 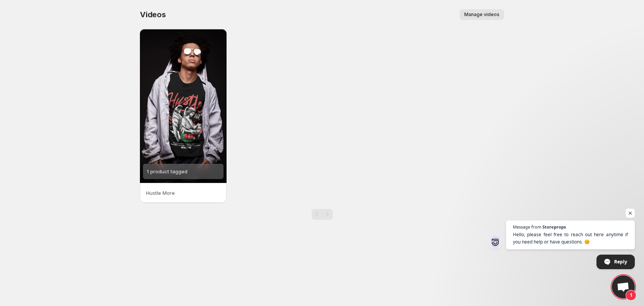 I want to click on span: Hello, please feel free to reach out here anytime if you need help or have questions. 😊, so click(x=570, y=238).